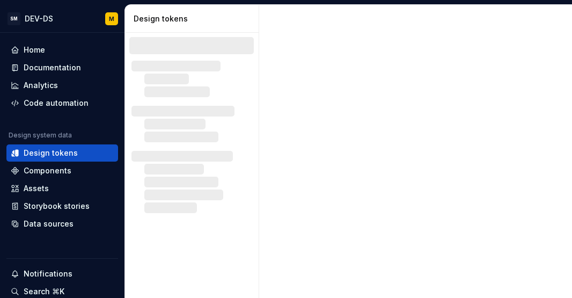  Describe the element at coordinates (62, 171) in the screenshot. I see `a: Components` at that location.